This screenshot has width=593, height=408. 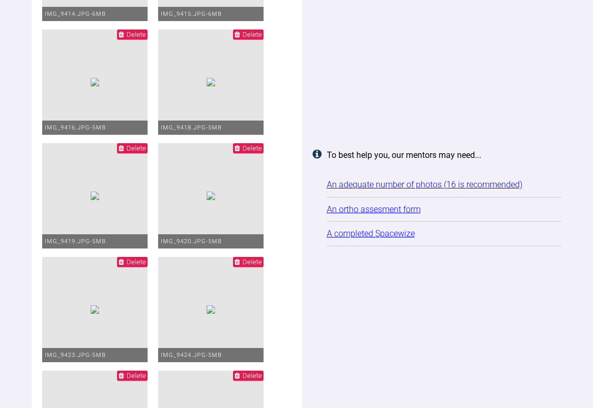 I want to click on img: fb182151-8d44-40fc-82bf-935960602378, so click(x=211, y=310).